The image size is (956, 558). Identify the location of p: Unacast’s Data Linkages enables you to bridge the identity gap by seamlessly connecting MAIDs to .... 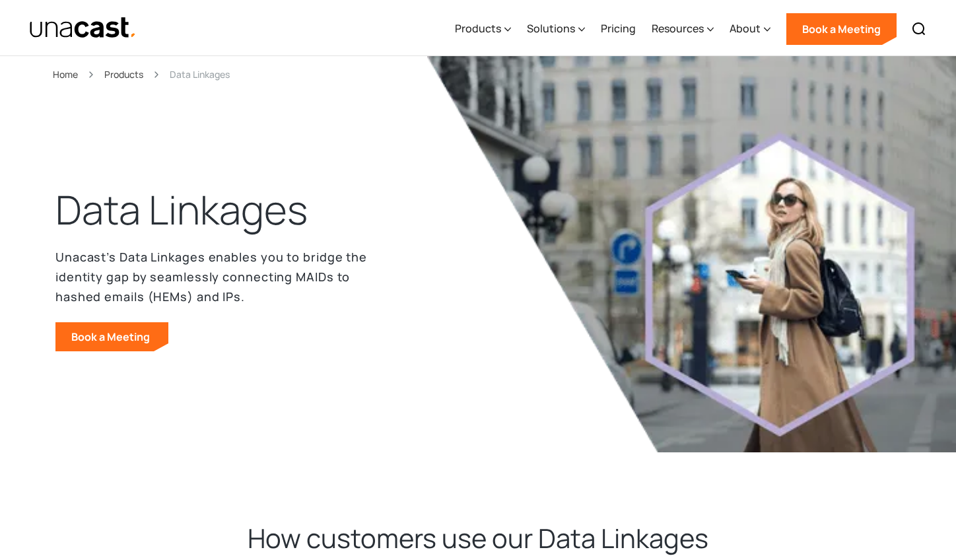
(227, 276).